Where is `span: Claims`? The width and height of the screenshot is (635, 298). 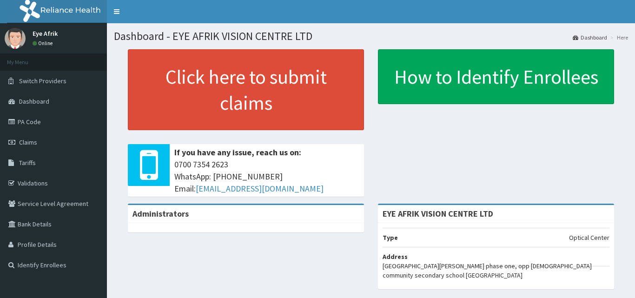
span: Claims is located at coordinates (28, 142).